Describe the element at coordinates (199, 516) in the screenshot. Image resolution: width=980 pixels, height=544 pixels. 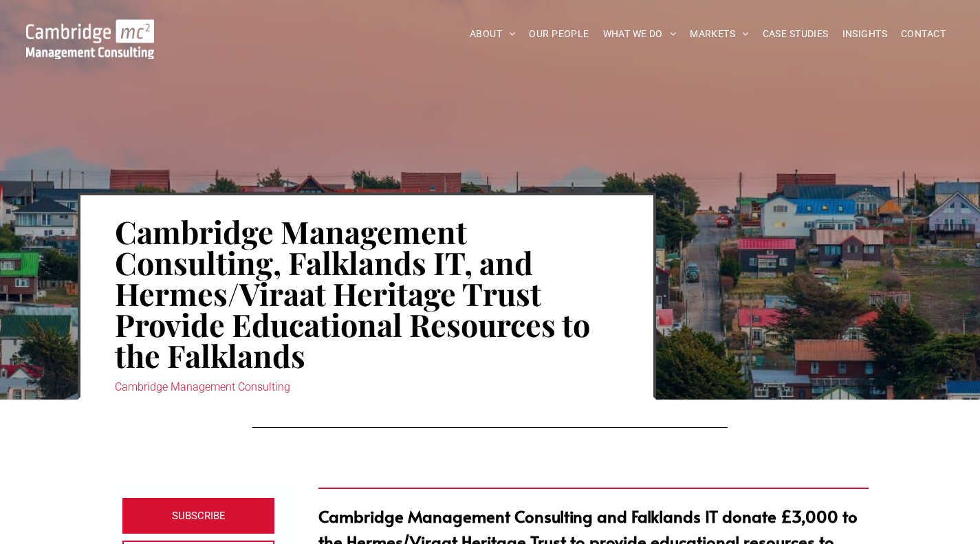
I see `span: SUBSCRIBE` at that location.